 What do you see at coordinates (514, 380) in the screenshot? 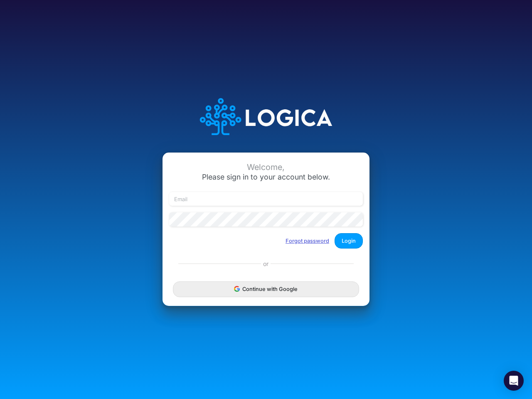
I see `div: Open Intercom Messenger` at bounding box center [514, 380].